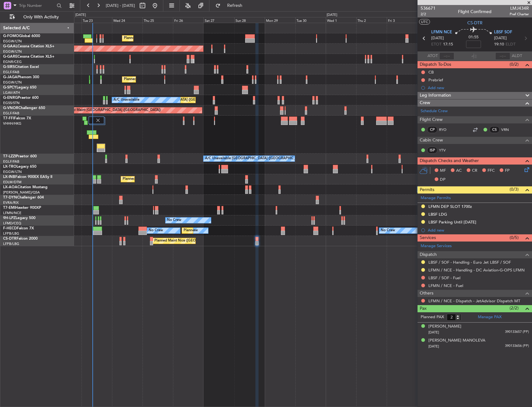 This screenshot has height=407, width=532. I want to click on a: LFMN/NCE, so click(12, 213).